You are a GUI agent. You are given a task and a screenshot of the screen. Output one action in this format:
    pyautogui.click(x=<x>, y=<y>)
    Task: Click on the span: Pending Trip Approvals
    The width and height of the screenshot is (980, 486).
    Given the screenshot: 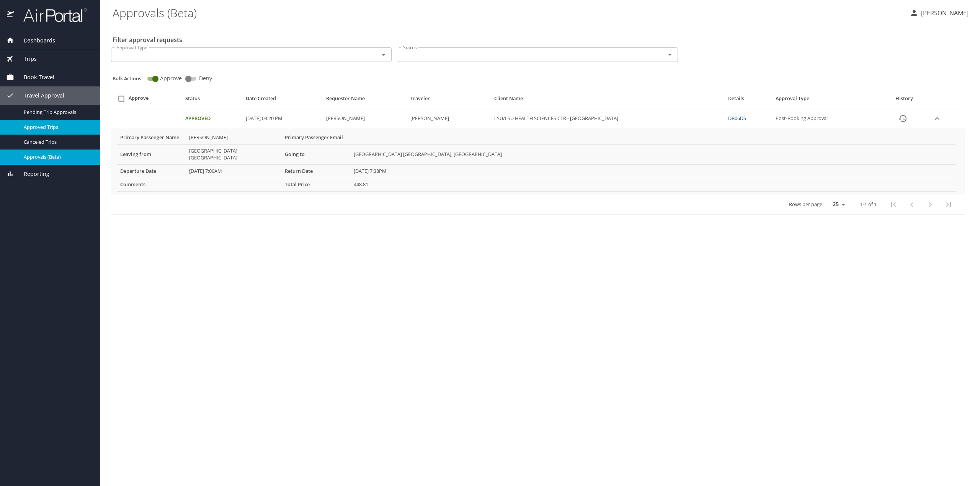 What is the action you would take?
    pyautogui.click(x=58, y=112)
    